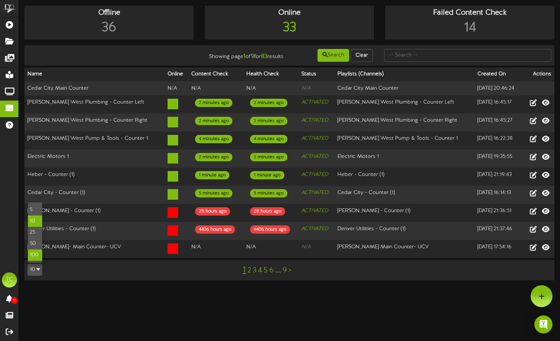 This screenshot has height=341, width=560. I want to click on th: Content Check, so click(216, 74).